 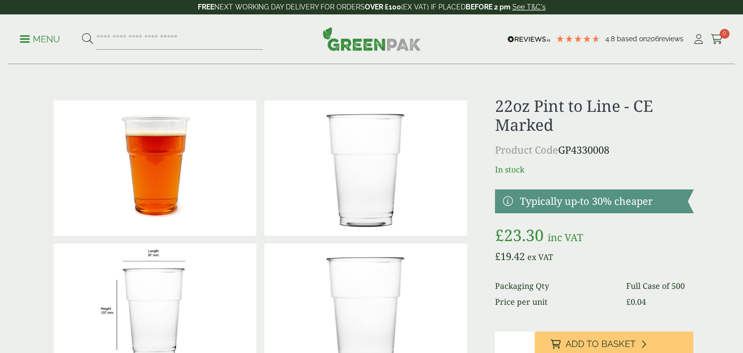 What do you see at coordinates (725, 34) in the screenshot?
I see `span: 0` at bounding box center [725, 34].